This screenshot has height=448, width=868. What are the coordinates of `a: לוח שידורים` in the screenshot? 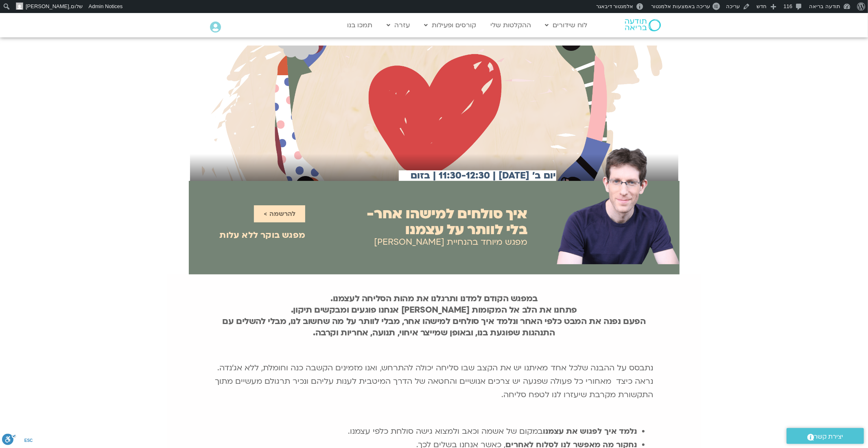 It's located at (567, 25).